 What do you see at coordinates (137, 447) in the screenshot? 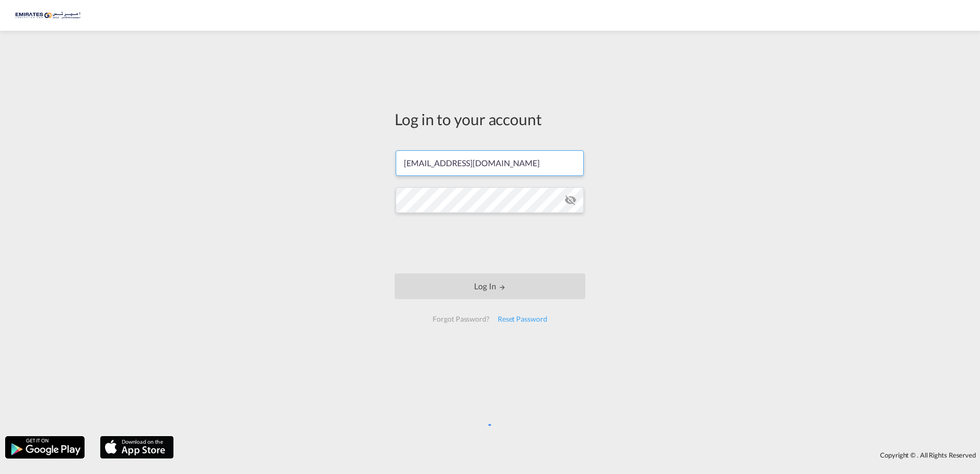
I see `img: apple.png` at bounding box center [137, 447].